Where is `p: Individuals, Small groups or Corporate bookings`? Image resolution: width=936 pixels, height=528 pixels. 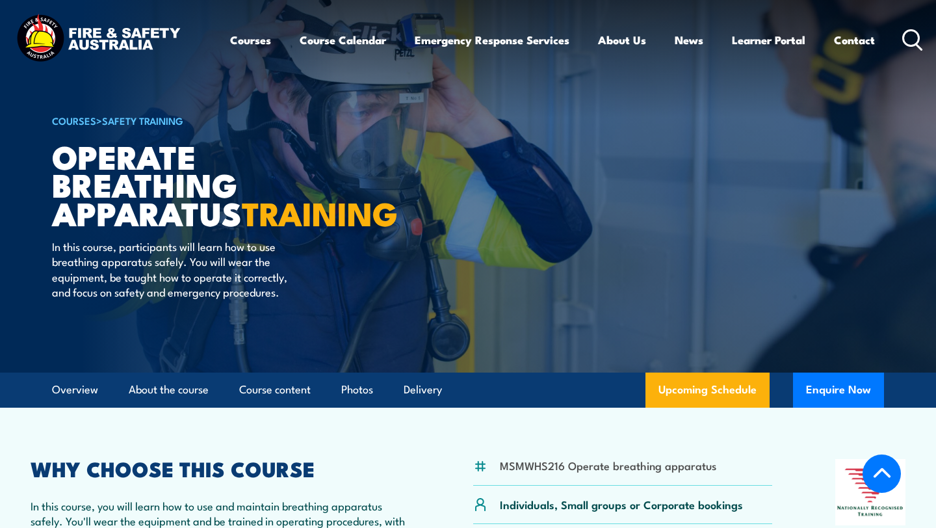 p: Individuals, Small groups or Corporate bookings is located at coordinates (621, 504).